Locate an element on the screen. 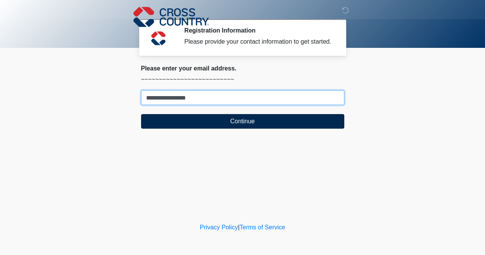 Image resolution: width=485 pixels, height=255 pixels. img: Agent Avatar is located at coordinates (158, 38).